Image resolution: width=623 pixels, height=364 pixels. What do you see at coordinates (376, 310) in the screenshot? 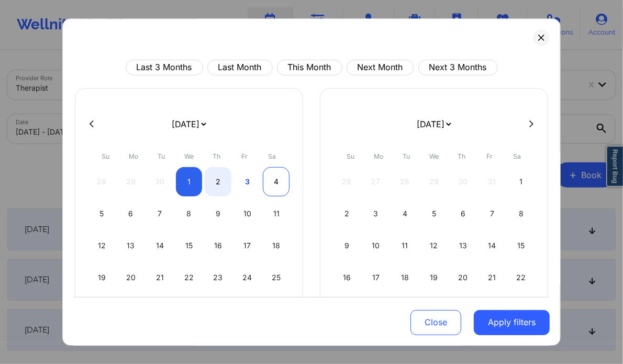
I see `div: Mon Nov 24 2025` at bounding box center [376, 310].